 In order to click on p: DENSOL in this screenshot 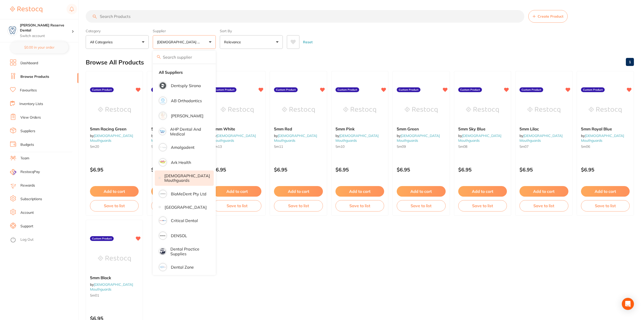, I will do `click(179, 236)`.